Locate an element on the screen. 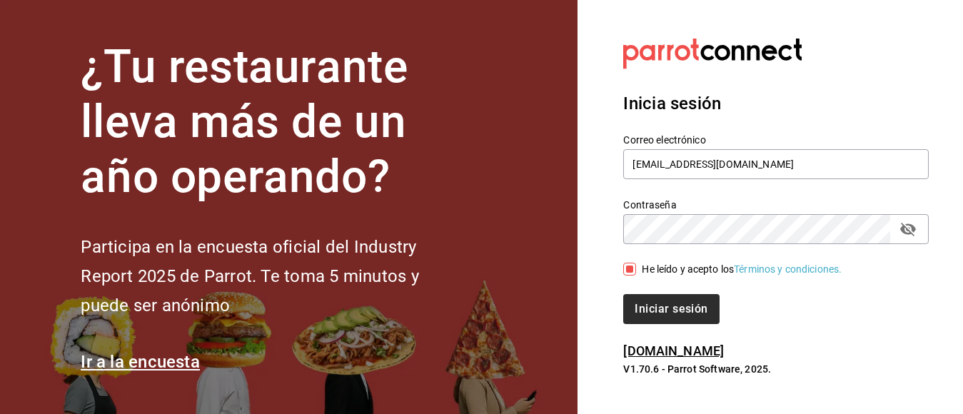  label: Correo electrónico is located at coordinates (776, 140).